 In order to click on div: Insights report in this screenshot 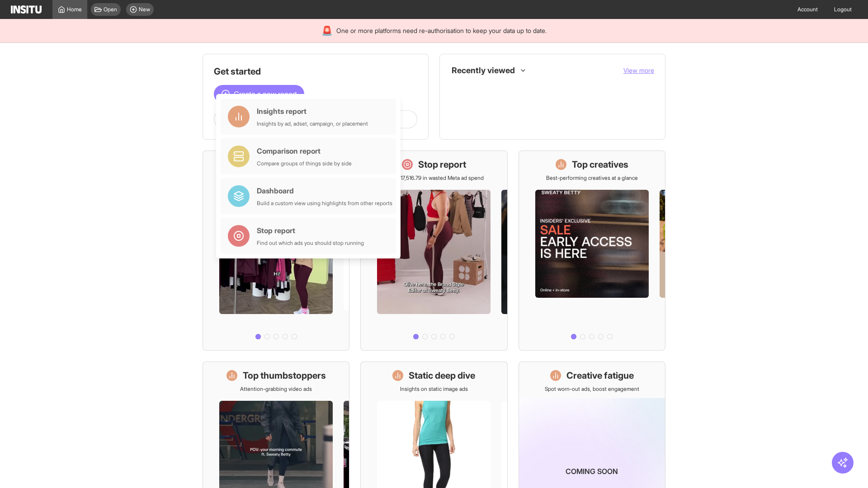, I will do `click(313, 111)`.